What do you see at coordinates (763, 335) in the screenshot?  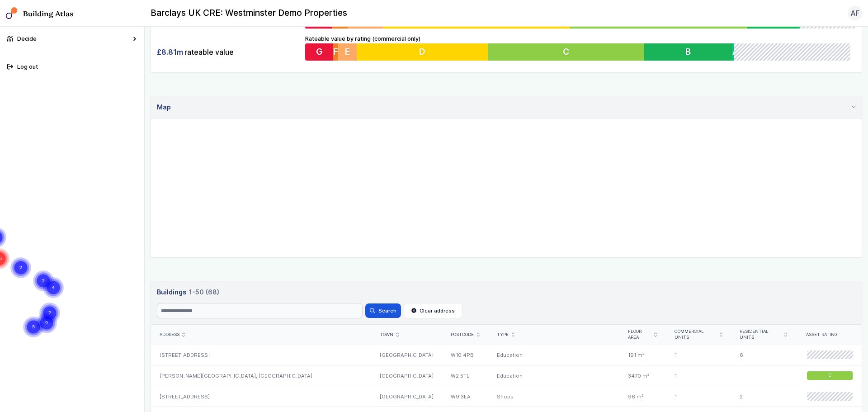 I see `div: Residential units` at bounding box center [763, 335].